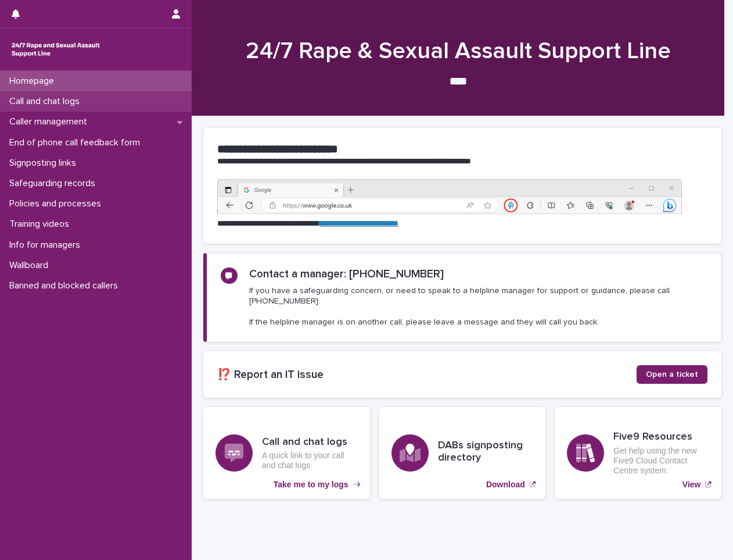  What do you see at coordinates (41, 224) in the screenshot?
I see `p: Training videos` at bounding box center [41, 224].